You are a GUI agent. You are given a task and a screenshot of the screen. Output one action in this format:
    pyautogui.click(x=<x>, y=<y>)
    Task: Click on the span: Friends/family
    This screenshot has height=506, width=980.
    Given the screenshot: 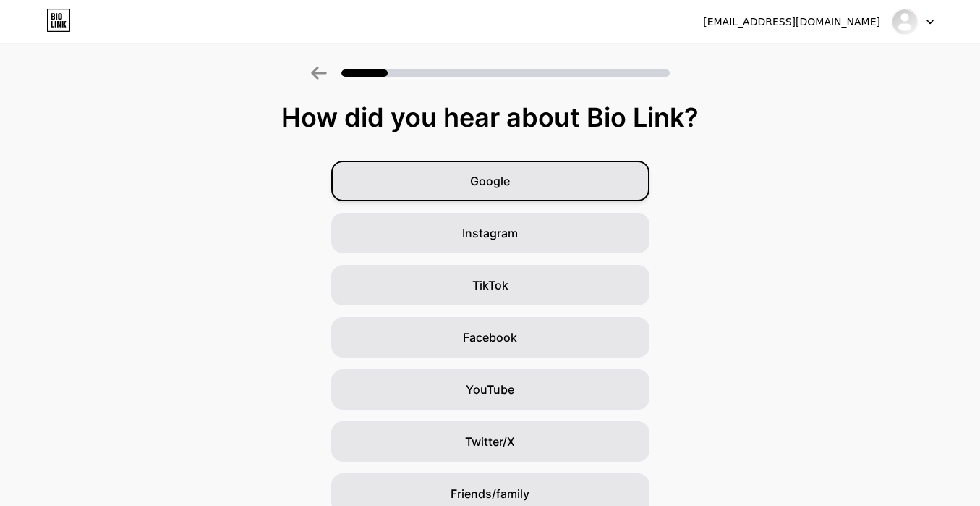 What is the action you would take?
    pyautogui.click(x=490, y=493)
    